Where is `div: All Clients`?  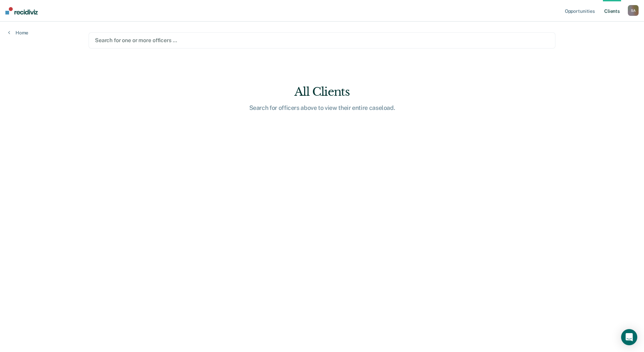 div: All Clients is located at coordinates (322, 92).